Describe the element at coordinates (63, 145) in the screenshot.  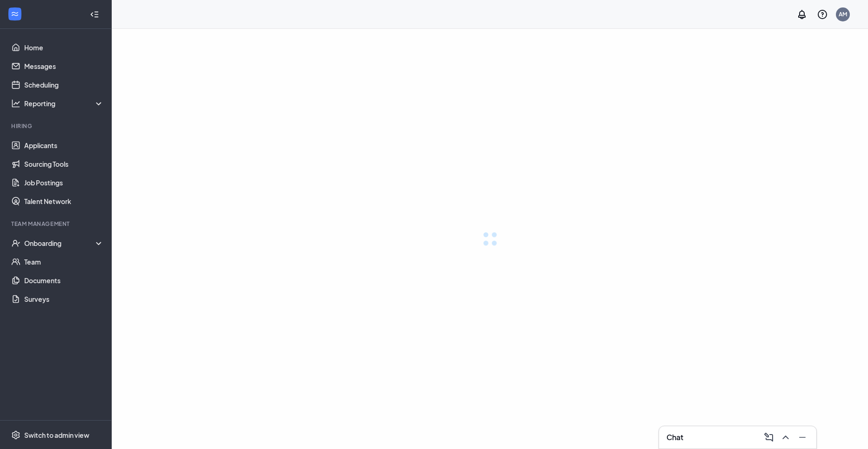
I see `a: Applicants` at that location.